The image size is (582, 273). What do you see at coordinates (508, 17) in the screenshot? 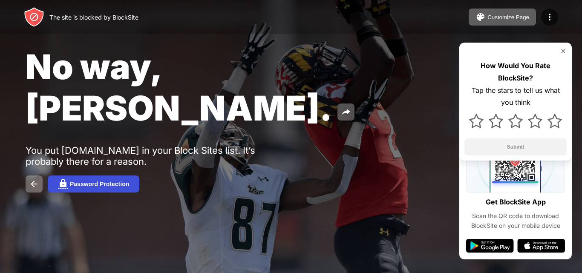
I see `div: Customize Page` at bounding box center [508, 17].